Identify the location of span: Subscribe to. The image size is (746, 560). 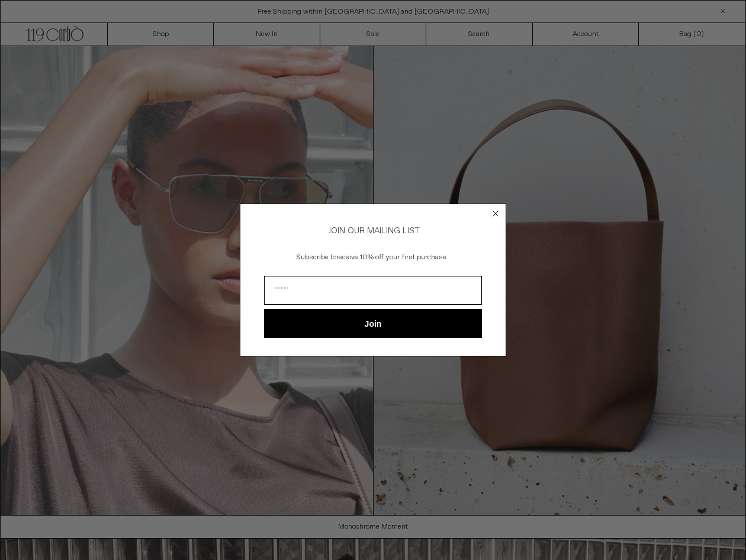
(316, 257).